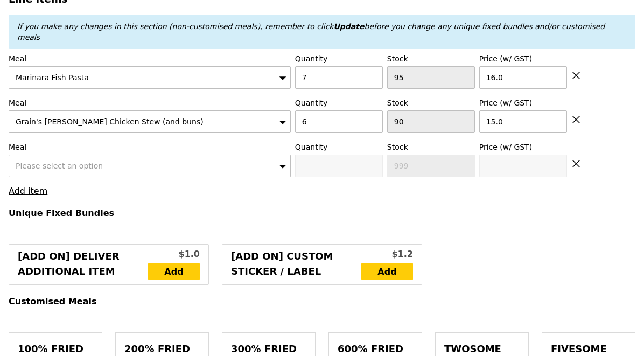  I want to click on span: Please select an option, so click(59, 166).